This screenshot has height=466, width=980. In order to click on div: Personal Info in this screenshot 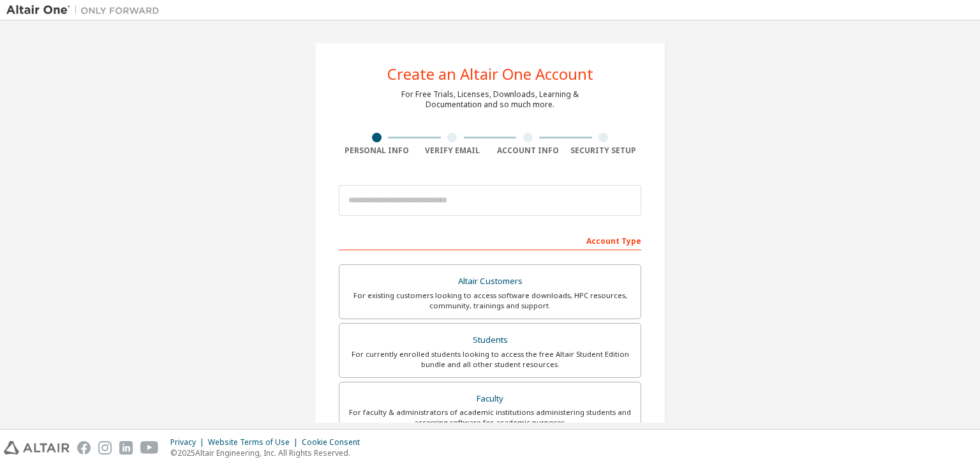, I will do `click(377, 151)`.